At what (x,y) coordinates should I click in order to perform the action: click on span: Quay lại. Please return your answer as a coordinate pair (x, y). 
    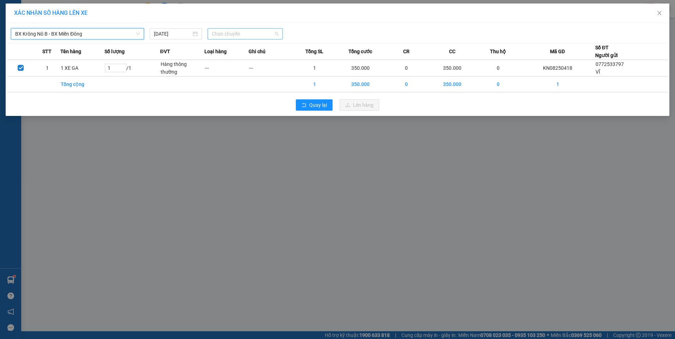
    Looking at the image, I should click on (318, 105).